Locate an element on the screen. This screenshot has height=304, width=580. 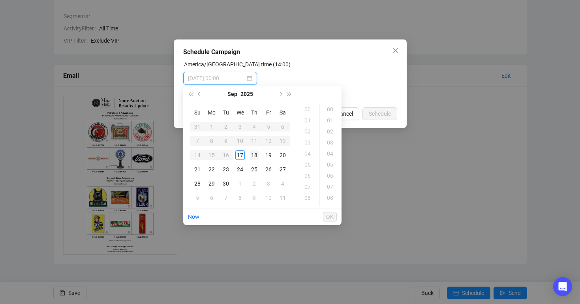
div: 11 is located at coordinates (254, 141).